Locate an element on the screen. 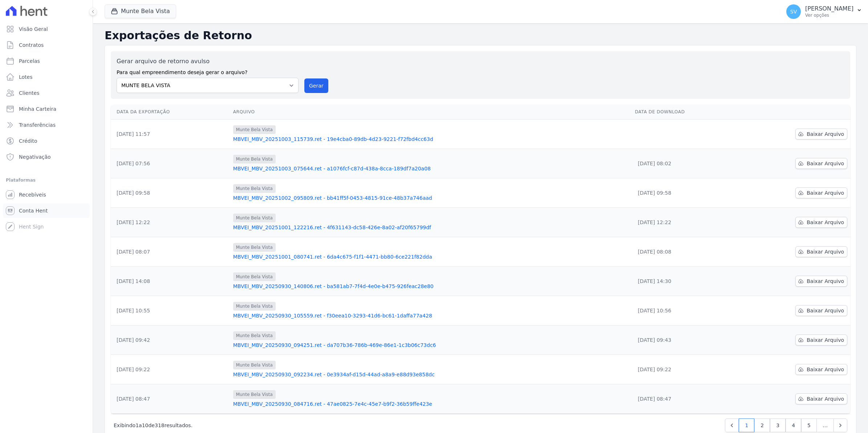  a: MBVEI_MBV_20251003_075644.ret - a1076fcf-c87d-438a-8cca-189df7a20a08 is located at coordinates (431, 169).